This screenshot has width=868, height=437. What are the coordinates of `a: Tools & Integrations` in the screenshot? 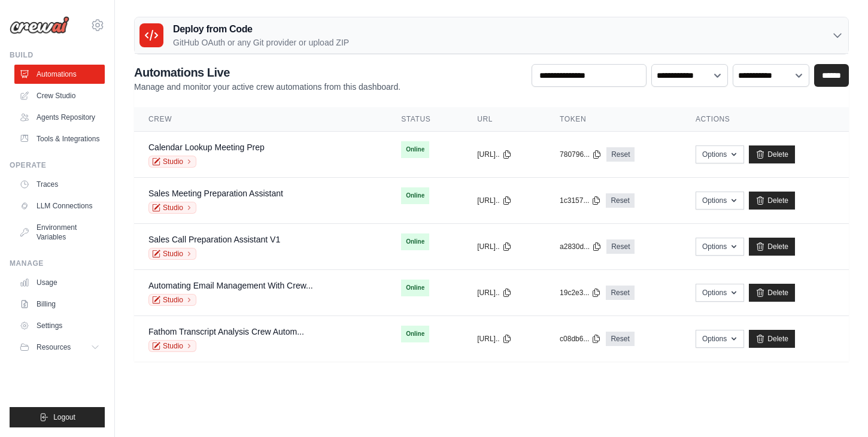 It's located at (59, 139).